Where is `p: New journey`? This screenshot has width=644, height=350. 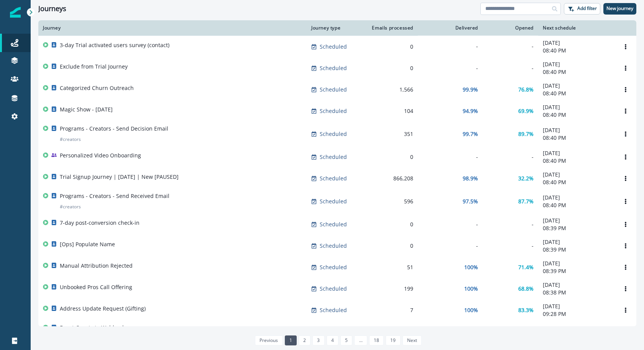
p: New journey is located at coordinates (620, 8).